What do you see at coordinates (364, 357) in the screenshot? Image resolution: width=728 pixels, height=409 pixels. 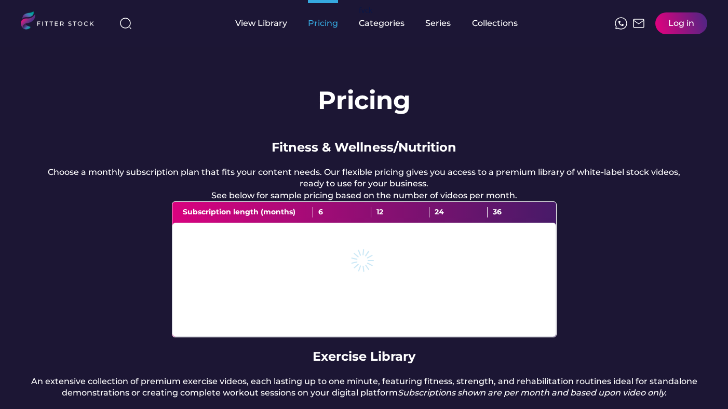 I see `div: Exercise Library` at bounding box center [364, 357].